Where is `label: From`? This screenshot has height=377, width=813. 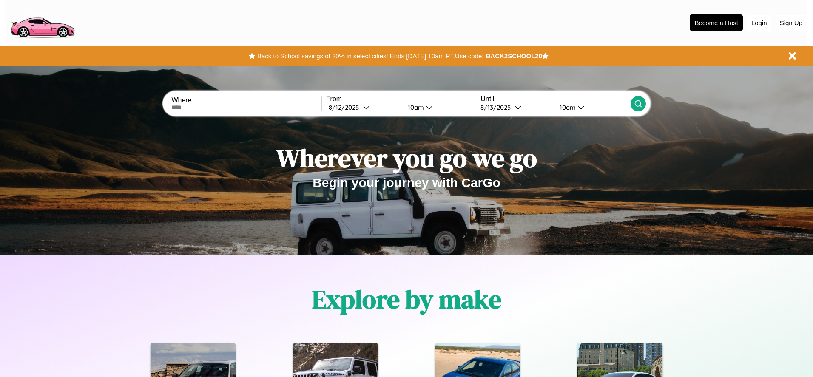 label: From is located at coordinates (401, 99).